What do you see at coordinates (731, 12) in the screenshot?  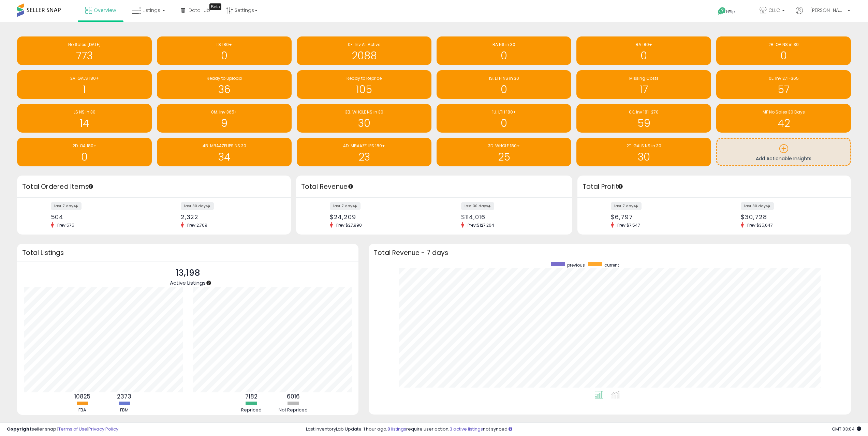 I see `span: Help` at bounding box center [731, 12].